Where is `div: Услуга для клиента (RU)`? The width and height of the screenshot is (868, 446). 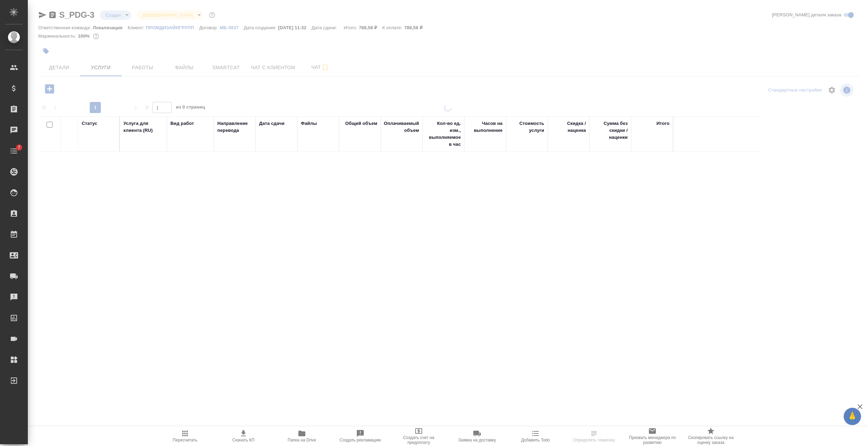 div: Услуга для клиента (RU) is located at coordinates (143, 127).